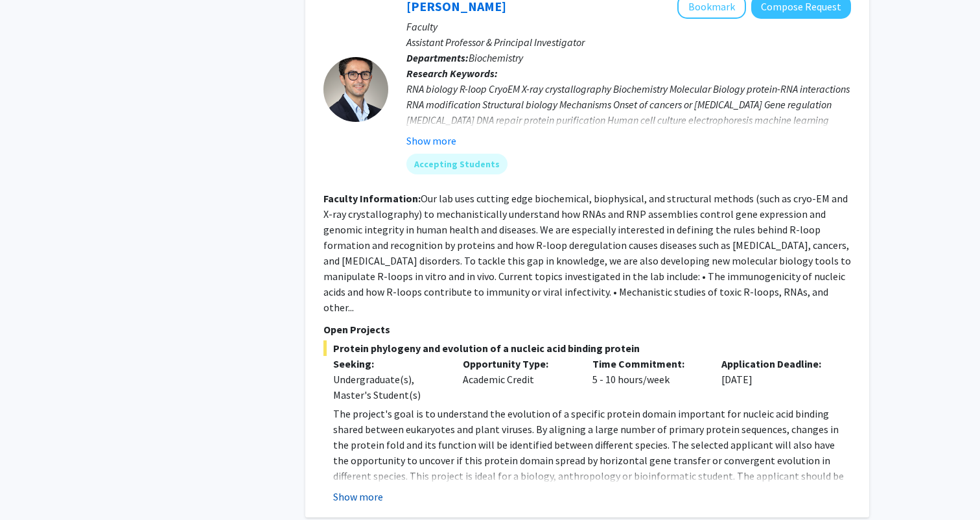 The width and height of the screenshot is (980, 520). I want to click on span: Biochemistry, so click(495, 58).